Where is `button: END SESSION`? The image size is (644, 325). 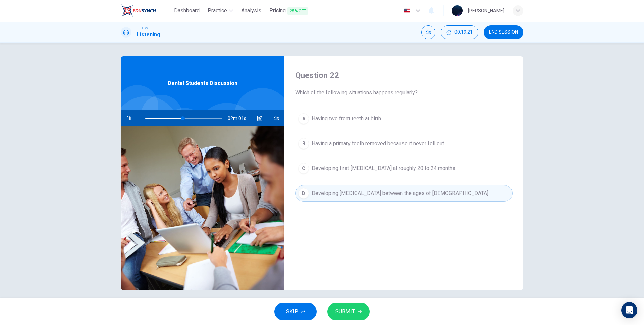 button: END SESSION is located at coordinates (504, 32).